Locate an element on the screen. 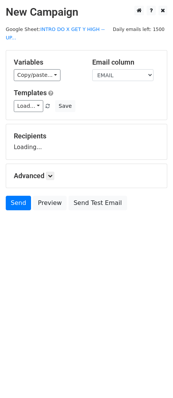  a: Daily emails left: 1500 is located at coordinates (138, 29).